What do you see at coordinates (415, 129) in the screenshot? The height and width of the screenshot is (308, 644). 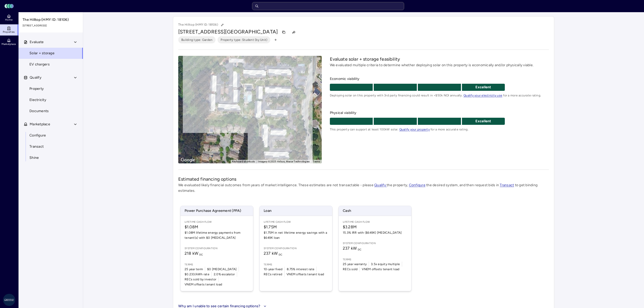 I see `span: Qualify your property` at bounding box center [415, 129].